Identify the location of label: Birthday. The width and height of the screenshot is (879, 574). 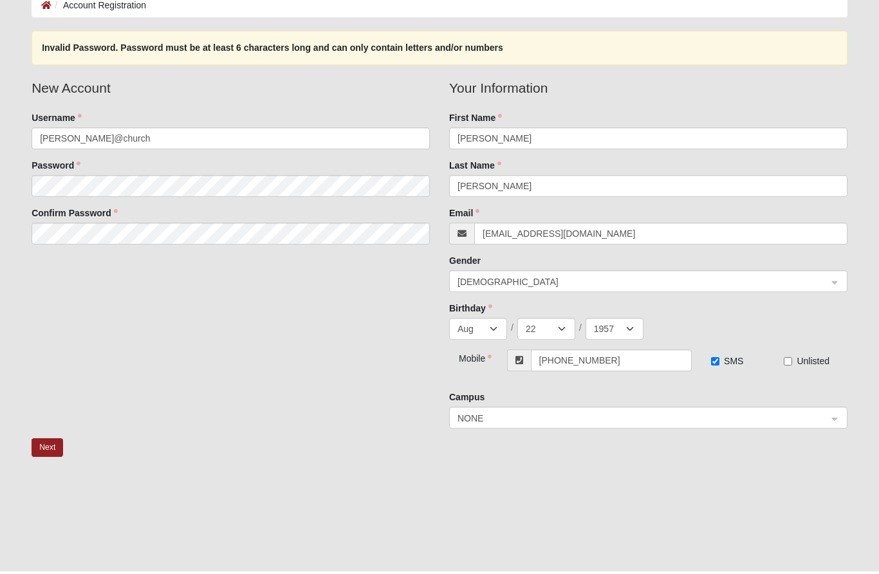
(470, 311).